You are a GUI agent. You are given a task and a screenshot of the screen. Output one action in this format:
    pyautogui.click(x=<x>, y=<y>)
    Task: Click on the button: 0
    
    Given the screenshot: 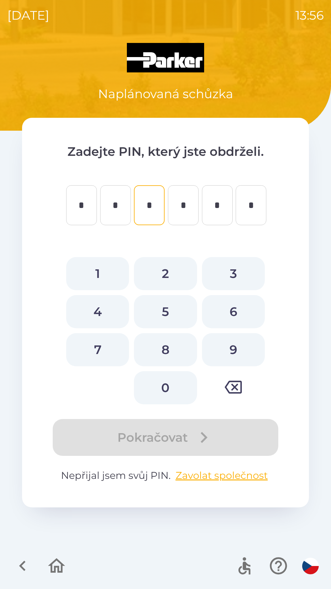 What is the action you would take?
    pyautogui.click(x=165, y=388)
    